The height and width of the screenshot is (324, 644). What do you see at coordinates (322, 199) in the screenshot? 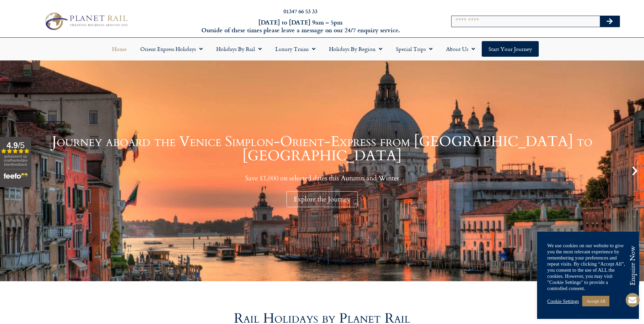
I see `div: Explore the Journey` at bounding box center [322, 199].